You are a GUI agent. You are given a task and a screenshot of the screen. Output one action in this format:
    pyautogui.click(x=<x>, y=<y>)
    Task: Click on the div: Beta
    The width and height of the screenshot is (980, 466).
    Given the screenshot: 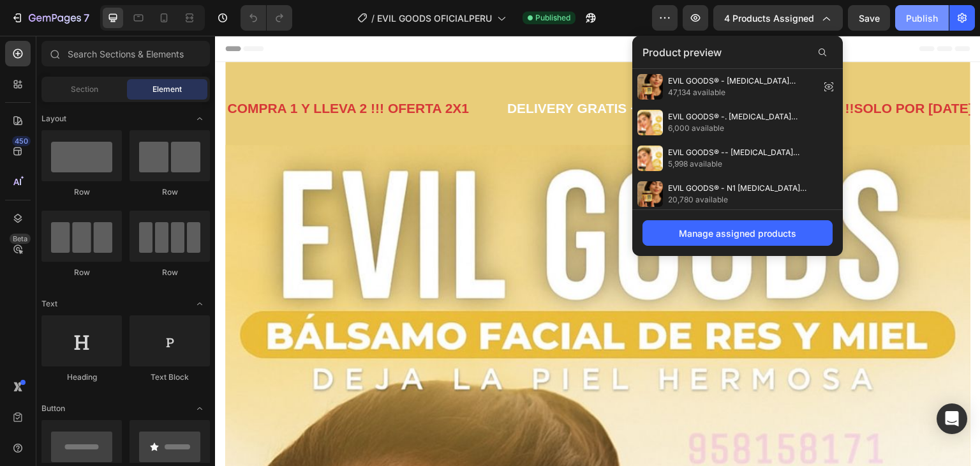 What is the action you would take?
    pyautogui.click(x=20, y=239)
    